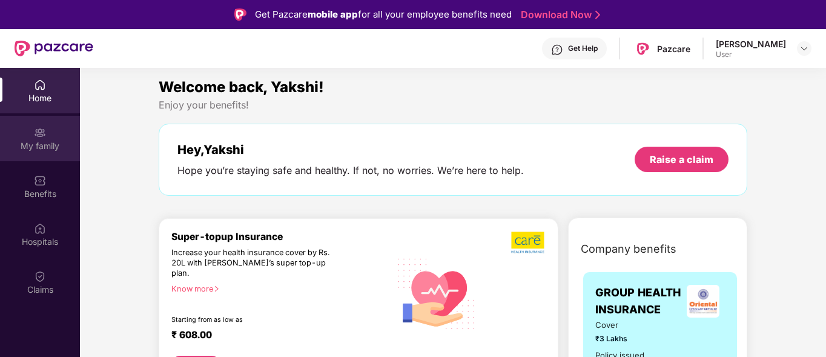  What do you see at coordinates (383, 15) in the screenshot?
I see `div: Get Pazcare for all your employee benefits need` at bounding box center [383, 15].